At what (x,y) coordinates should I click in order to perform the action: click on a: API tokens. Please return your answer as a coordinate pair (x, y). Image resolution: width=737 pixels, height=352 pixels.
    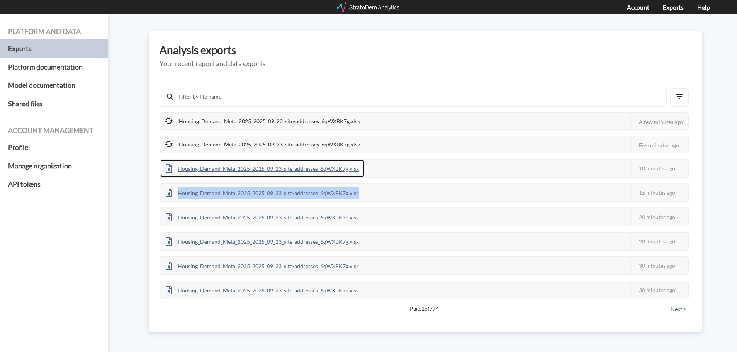
    Looking at the image, I should click on (54, 184).